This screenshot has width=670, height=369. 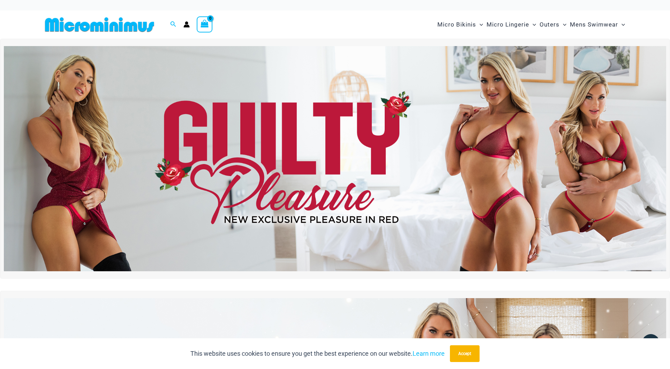 What do you see at coordinates (460, 24) in the screenshot?
I see `a: Micro BikinisMenu ToggleMenu Toggle` at bounding box center [460, 24].